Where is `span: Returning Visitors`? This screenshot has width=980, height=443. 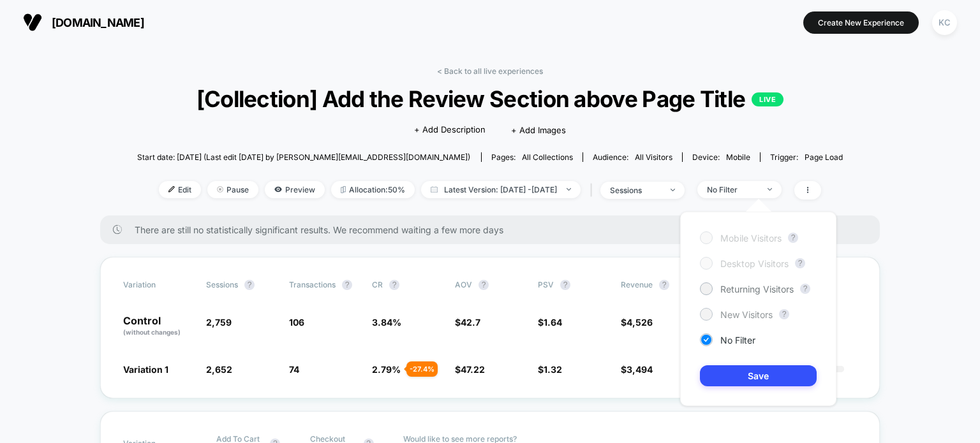
span: Returning Visitors is located at coordinates (756, 289).